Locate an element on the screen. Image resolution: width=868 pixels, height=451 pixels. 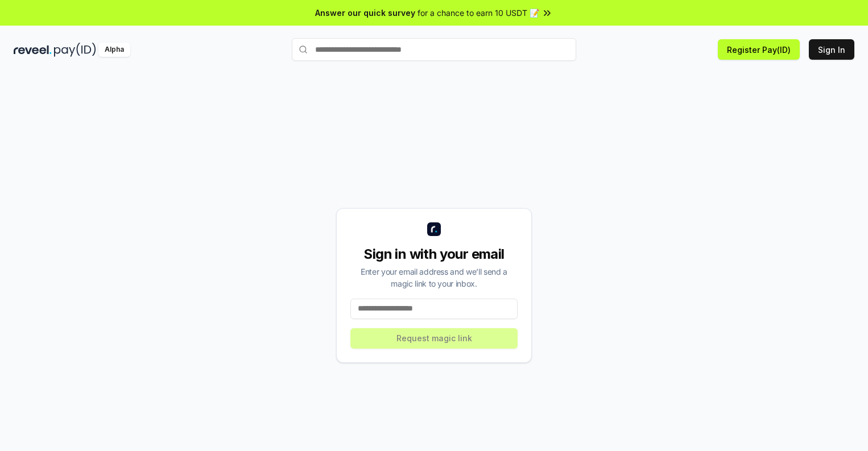
img: reveel_dark is located at coordinates (33, 49).